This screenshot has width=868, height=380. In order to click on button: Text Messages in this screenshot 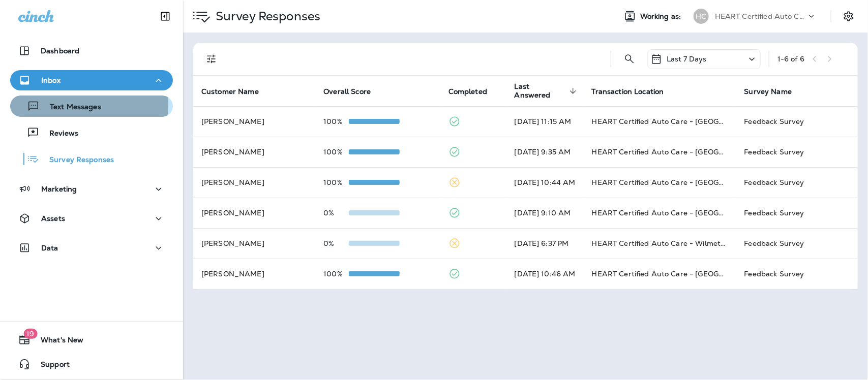, I will do `click(92, 106)`.